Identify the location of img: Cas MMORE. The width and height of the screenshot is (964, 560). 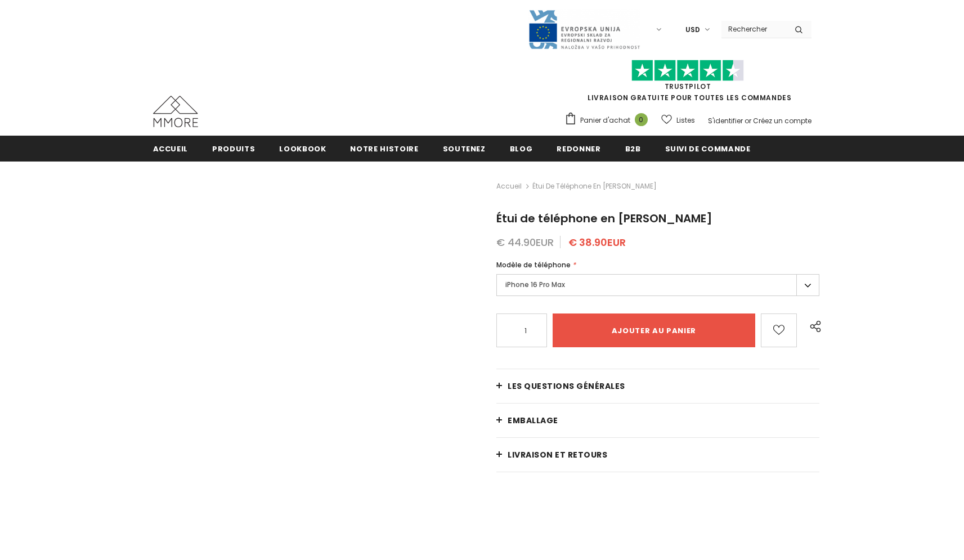
(175, 111).